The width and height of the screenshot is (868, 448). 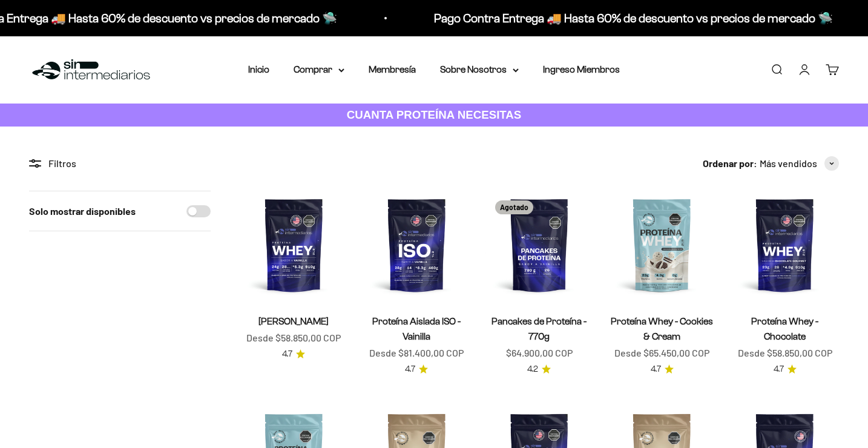 I want to click on summary: Sobre Nosotros, so click(x=479, y=70).